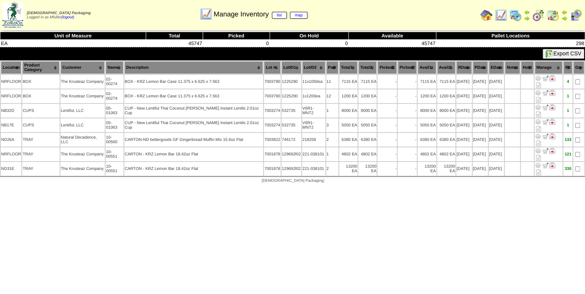  I want to click on a: list, so click(279, 15).